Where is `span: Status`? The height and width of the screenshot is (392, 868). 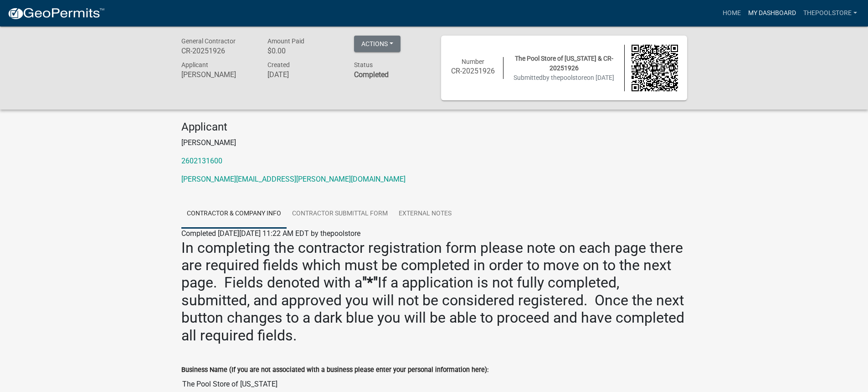 span: Status is located at coordinates (363, 65).